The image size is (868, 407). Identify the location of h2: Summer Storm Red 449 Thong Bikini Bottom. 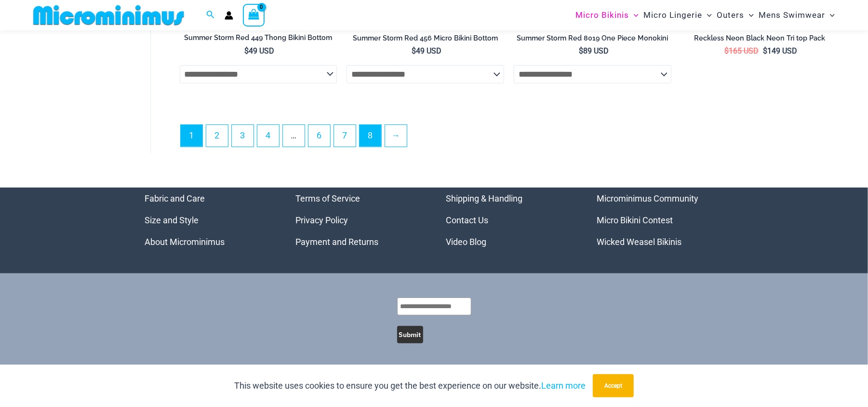
(258, 37).